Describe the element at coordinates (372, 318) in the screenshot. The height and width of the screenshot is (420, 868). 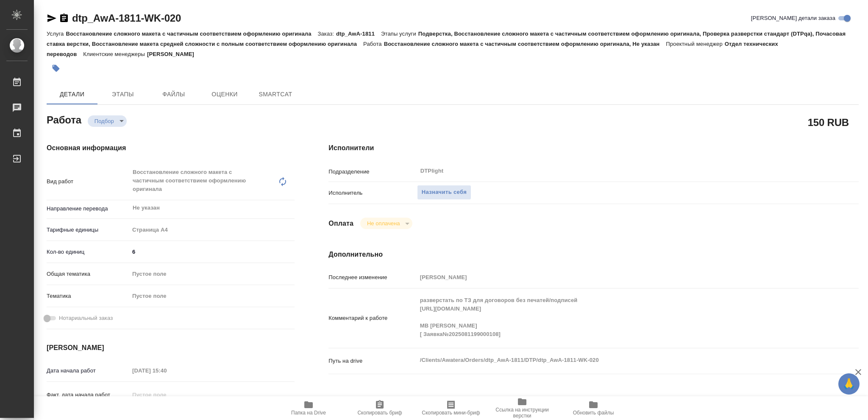
I see `p: Комментарий к работе` at that location.